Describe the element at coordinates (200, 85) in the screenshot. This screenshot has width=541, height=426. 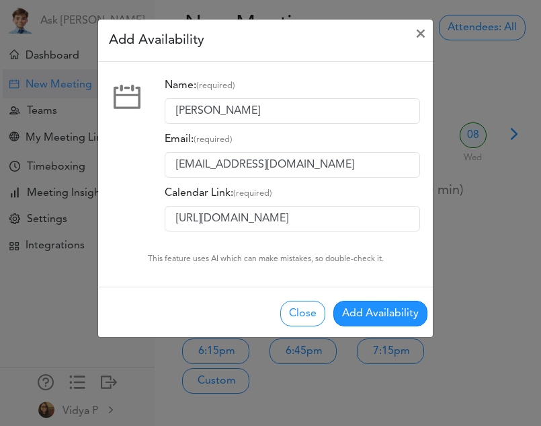
I see `label: Name:` at that location.